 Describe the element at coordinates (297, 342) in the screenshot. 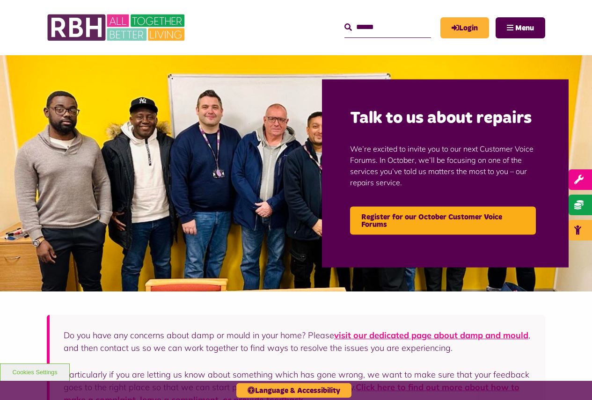

I see `p: Do you have any concerns about damp or mould in your home? Please , and then contact us so we can...` at that location.